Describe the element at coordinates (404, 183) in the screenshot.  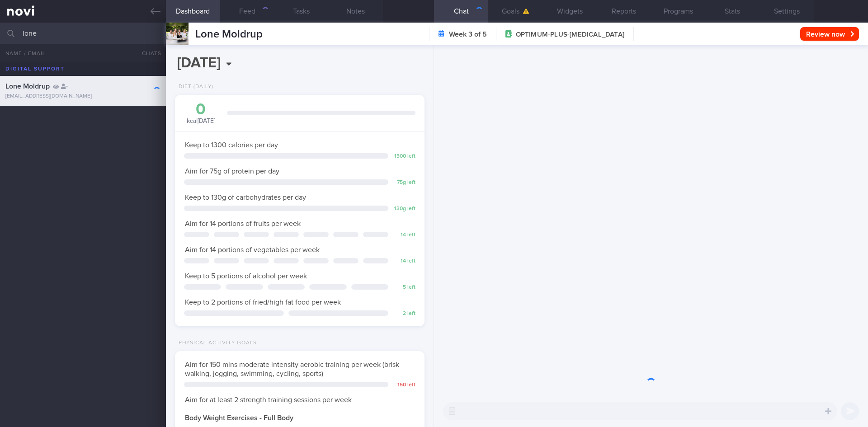
I see `div: 75 g left` at that location.